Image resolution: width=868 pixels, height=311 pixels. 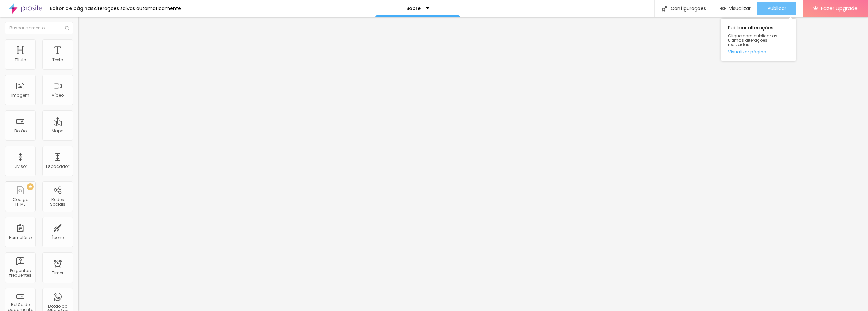 I want to click on button: Publicar, so click(x=777, y=9).